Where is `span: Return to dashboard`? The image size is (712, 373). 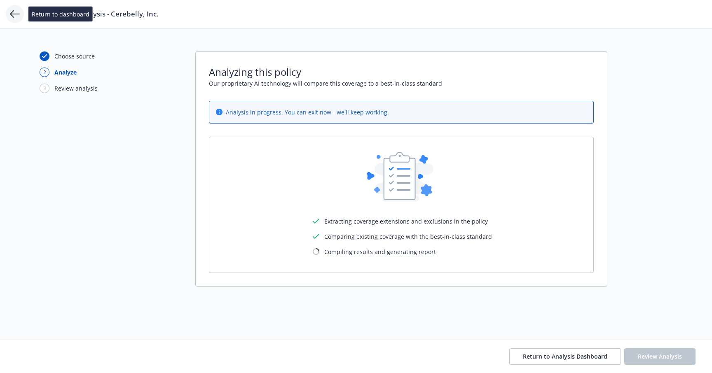
span: Return to dashboard is located at coordinates (61, 14).